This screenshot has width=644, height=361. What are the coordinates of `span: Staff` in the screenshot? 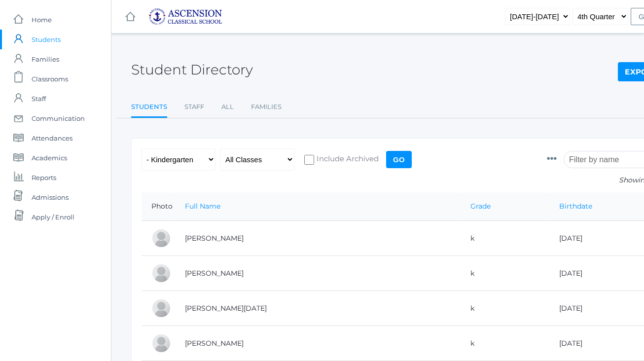 It's located at (38, 98).